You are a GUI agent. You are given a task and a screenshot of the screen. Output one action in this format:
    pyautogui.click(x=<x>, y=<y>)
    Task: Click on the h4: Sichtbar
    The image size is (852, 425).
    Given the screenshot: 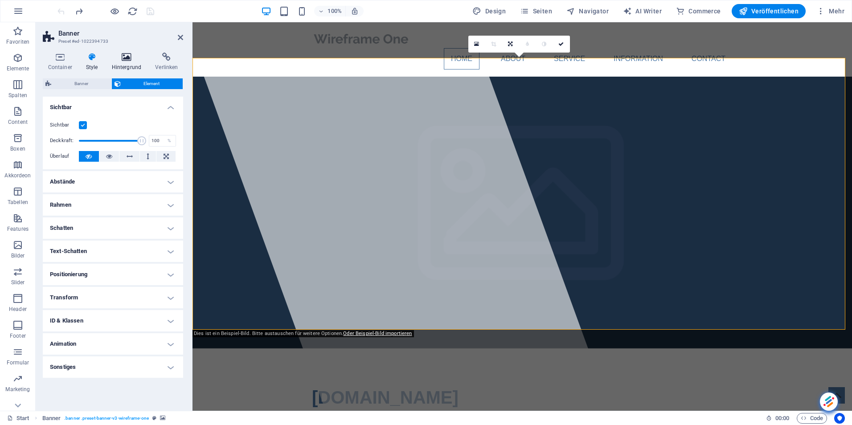 What is the action you would take?
    pyautogui.click(x=113, y=105)
    